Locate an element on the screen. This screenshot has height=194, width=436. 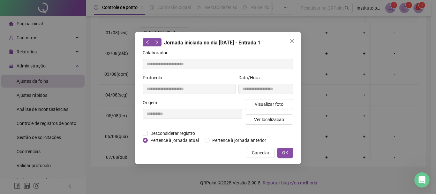
span: Ver localização is located at coordinates (269, 119).